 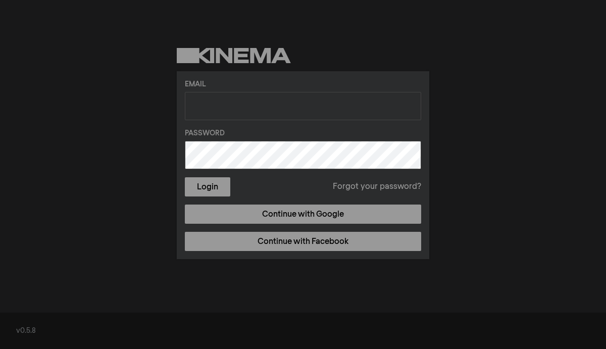 I want to click on button: Login, so click(x=208, y=187).